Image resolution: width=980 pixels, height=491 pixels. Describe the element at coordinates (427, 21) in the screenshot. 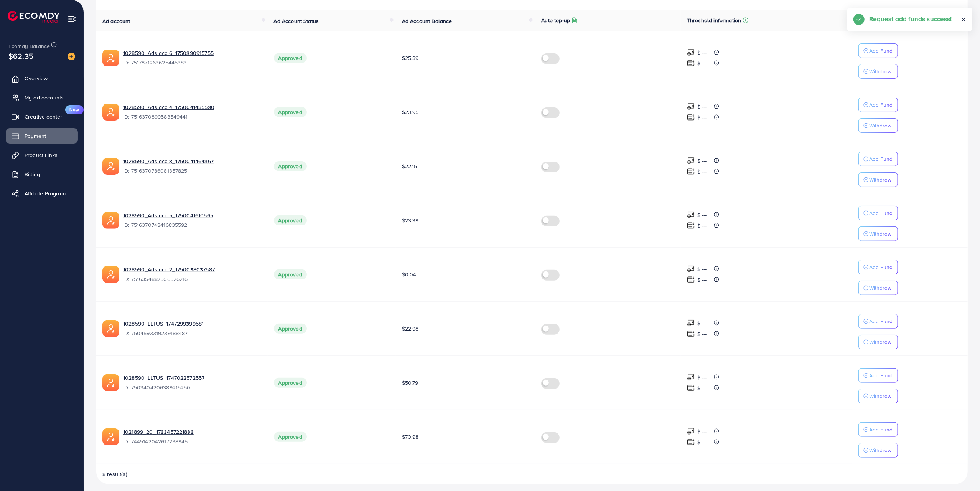

I see `span: Ad Account Balance` at that location.